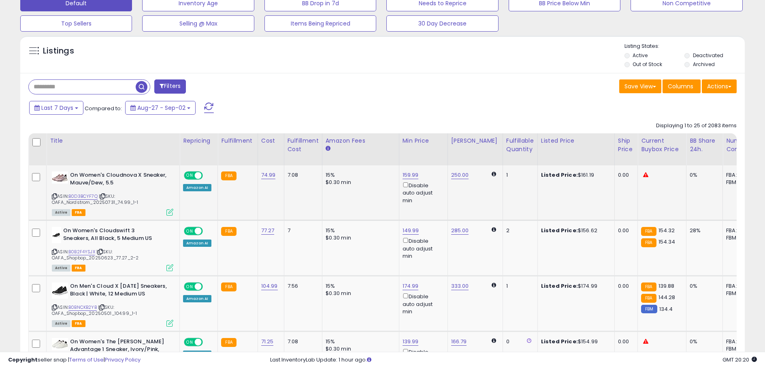 This screenshot has width=765, height=368. Describe the element at coordinates (739, 341) in the screenshot. I see `div: FBA: 3` at that location.